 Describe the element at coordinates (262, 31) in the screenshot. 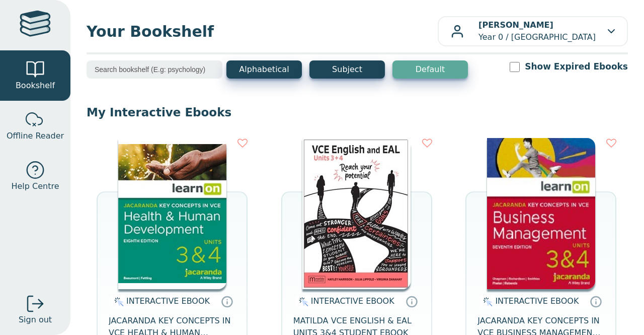

I see `span: Your Bookshelf` at that location.